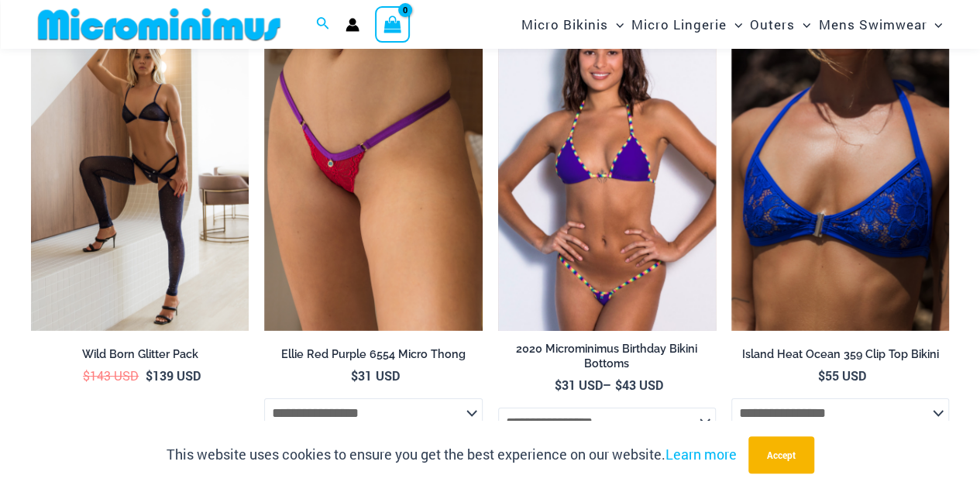 This screenshot has width=980, height=489. Describe the element at coordinates (606, 356) in the screenshot. I see `h2: 2020 Microminimus Birthday Bikini Bottoms` at that location.